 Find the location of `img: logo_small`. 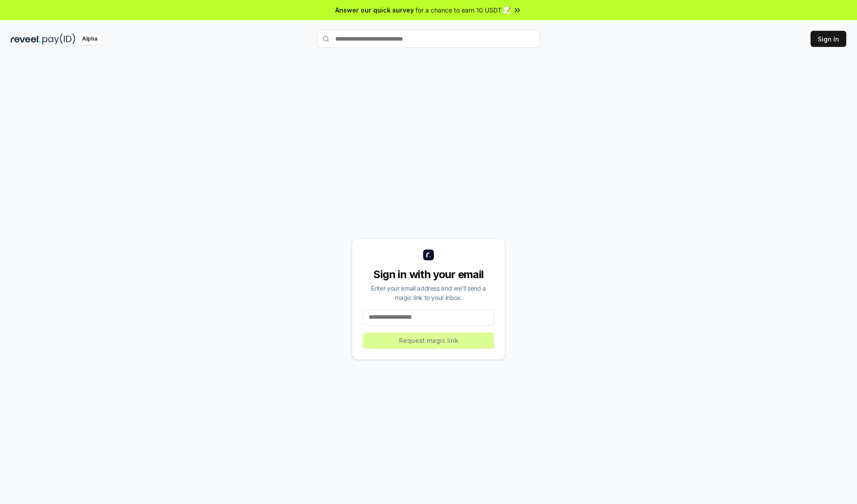

img: logo_small is located at coordinates (429, 255).